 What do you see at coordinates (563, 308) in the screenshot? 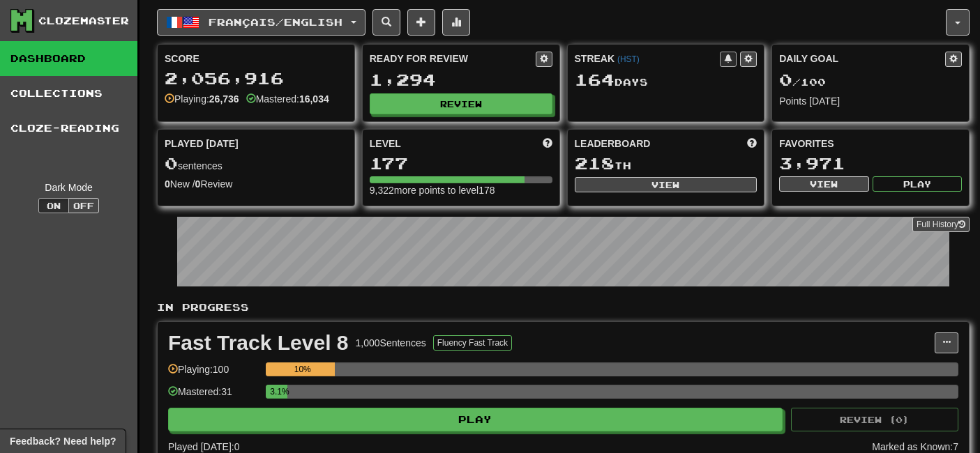
I see `p: In Progress` at bounding box center [563, 308].